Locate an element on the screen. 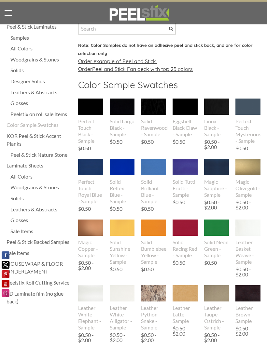 This screenshot has width=267, height=347. div: Sale Items is located at coordinates (41, 231).